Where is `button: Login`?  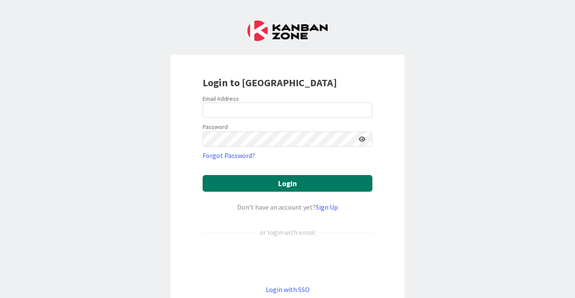
button: Login is located at coordinates (287, 183).